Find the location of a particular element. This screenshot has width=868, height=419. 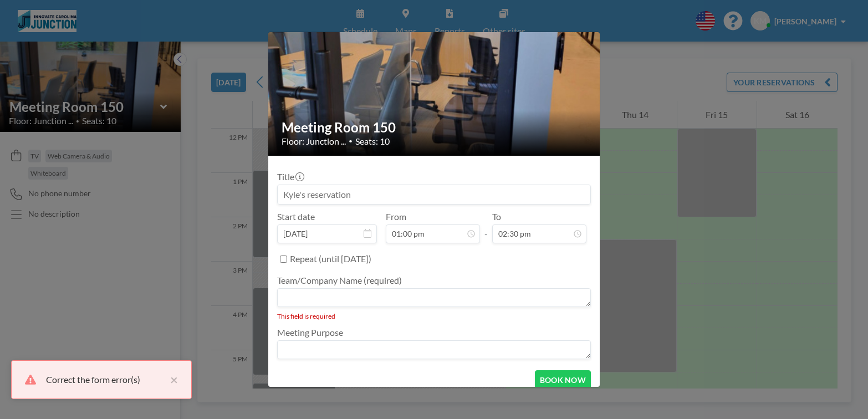

div: Correct the form error(s) is located at coordinates (105, 379).